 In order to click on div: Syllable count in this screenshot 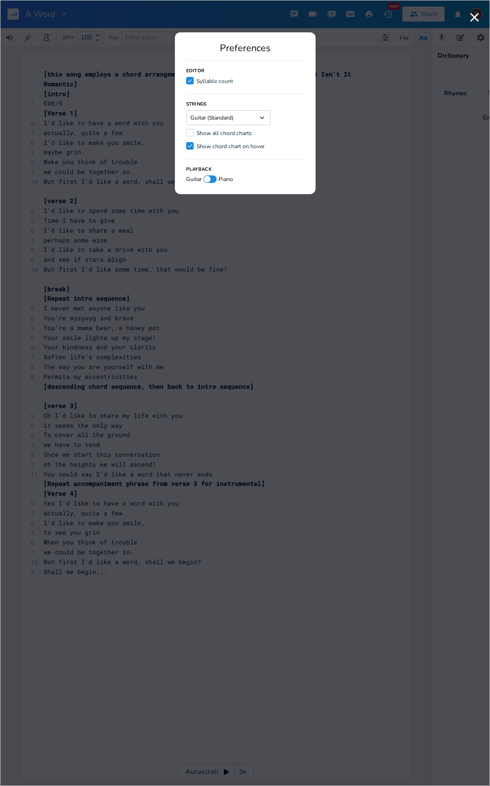, I will do `click(215, 81)`.